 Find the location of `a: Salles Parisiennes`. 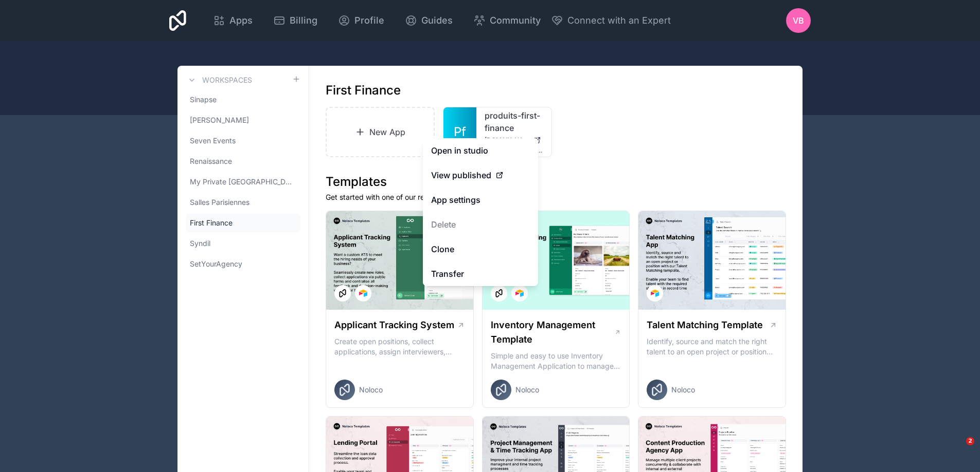

a: Salles Parisiennes is located at coordinates (243, 203).